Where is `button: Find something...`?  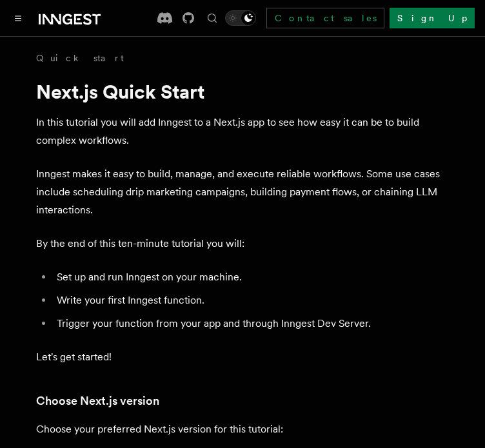 button: Find something... is located at coordinates (212, 18).